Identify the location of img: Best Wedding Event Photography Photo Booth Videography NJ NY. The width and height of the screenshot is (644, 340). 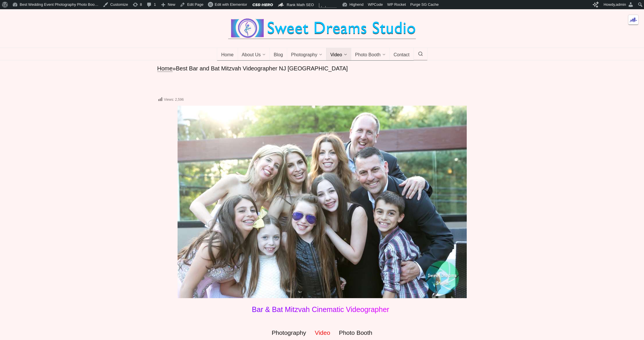
(322, 28).